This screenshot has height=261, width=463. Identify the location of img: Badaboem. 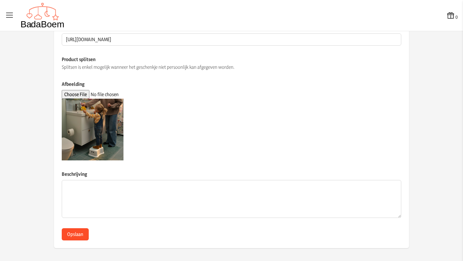
(42, 15).